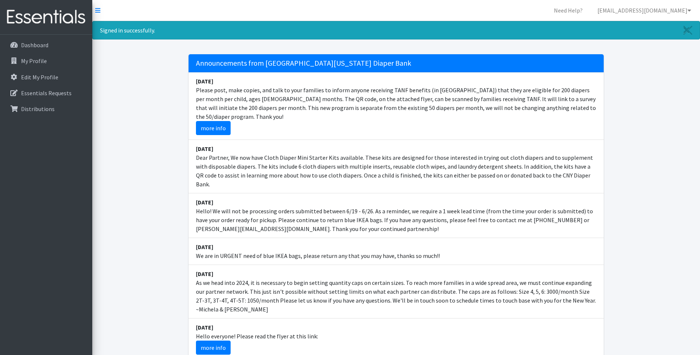 This screenshot has width=700, height=355. I want to click on li: Dear Partner, We now have Cloth Diaper Mini Starter Kits available. These kits are designed for t..., so click(396, 166).